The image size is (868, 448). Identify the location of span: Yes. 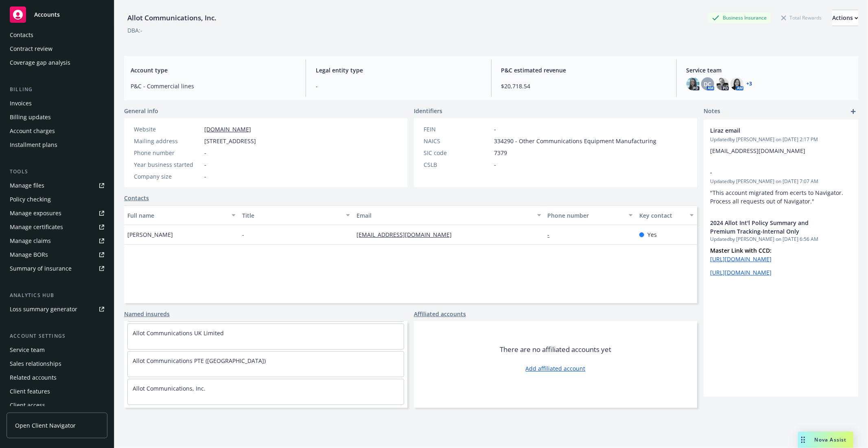
(652, 235).